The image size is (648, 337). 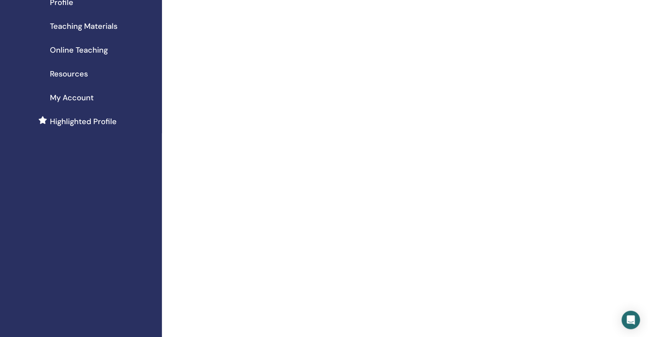 What do you see at coordinates (631, 320) in the screenshot?
I see `div: Open Intercom Messenger` at bounding box center [631, 320].